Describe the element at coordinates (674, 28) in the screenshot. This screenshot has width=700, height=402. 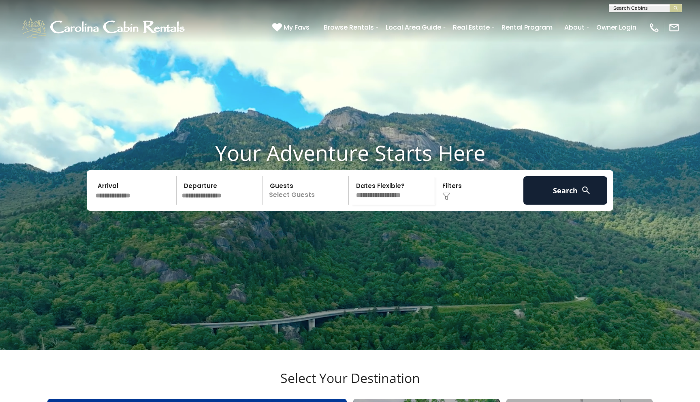
I see `img: mail-regular-white.png` at that location.